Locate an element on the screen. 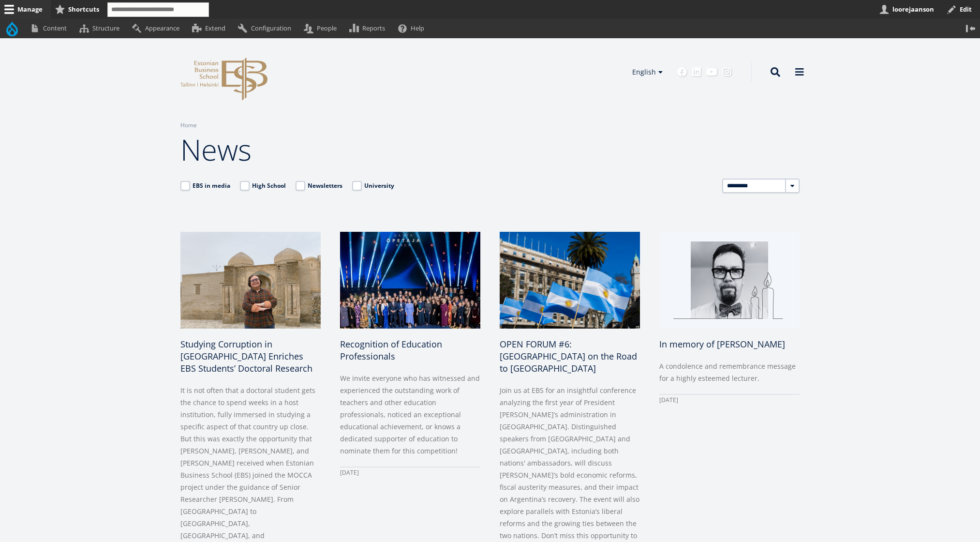  a: Reports is located at coordinates (369, 28).